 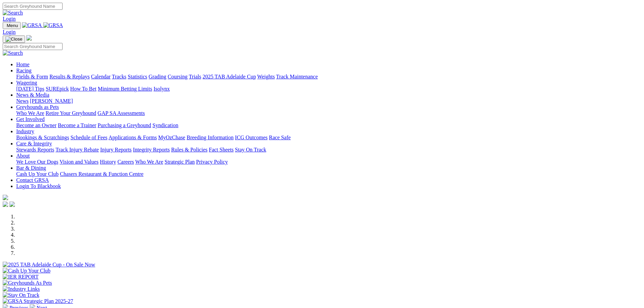 I want to click on a: Isolynx, so click(x=162, y=89).